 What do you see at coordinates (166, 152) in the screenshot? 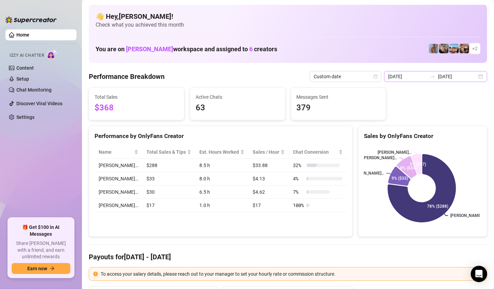
I see `span: Total Sales & Tips` at bounding box center [166, 152].